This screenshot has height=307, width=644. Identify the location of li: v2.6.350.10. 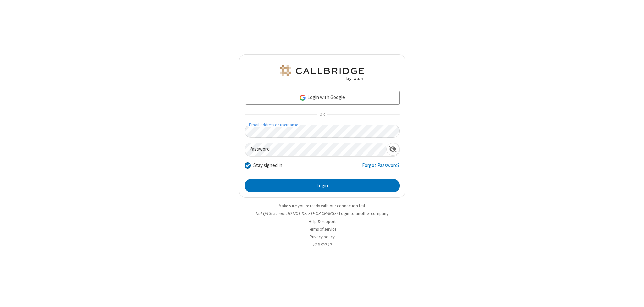
(322, 245).